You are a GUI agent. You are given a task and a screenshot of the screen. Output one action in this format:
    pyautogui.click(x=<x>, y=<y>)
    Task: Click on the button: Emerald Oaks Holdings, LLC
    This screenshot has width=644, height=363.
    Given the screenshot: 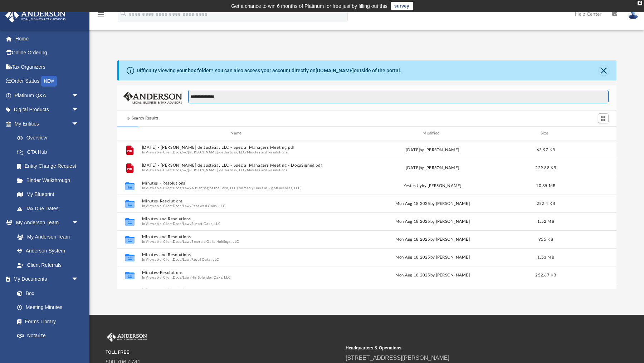 What is the action you would take?
    pyautogui.click(x=215, y=241)
    